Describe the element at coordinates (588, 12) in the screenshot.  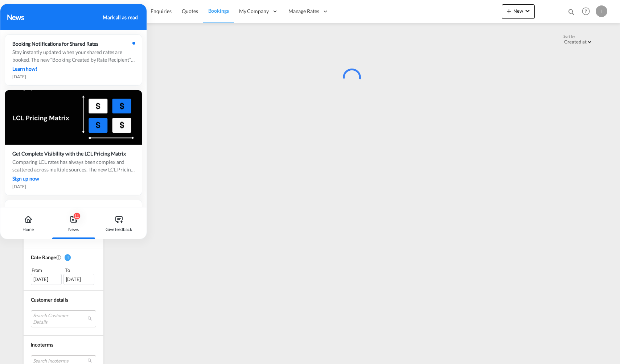
I see `div: Help` at that location.